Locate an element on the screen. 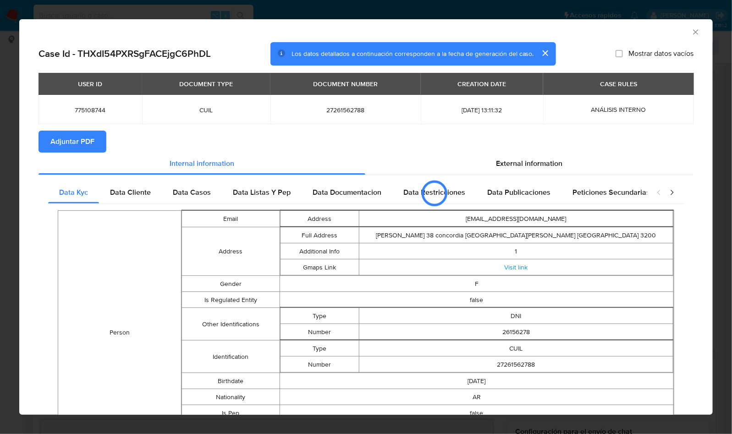 Image resolution: width=732 pixels, height=434 pixels. td: Nationality is located at coordinates (231, 397).